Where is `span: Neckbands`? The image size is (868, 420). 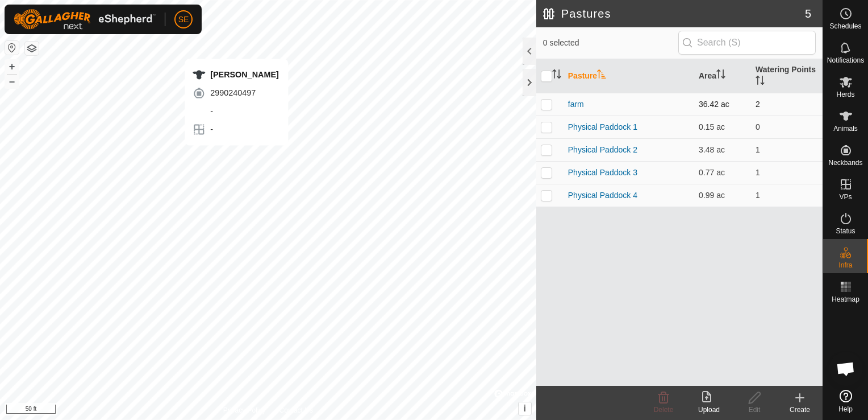 span: Neckbands is located at coordinates (846, 163).